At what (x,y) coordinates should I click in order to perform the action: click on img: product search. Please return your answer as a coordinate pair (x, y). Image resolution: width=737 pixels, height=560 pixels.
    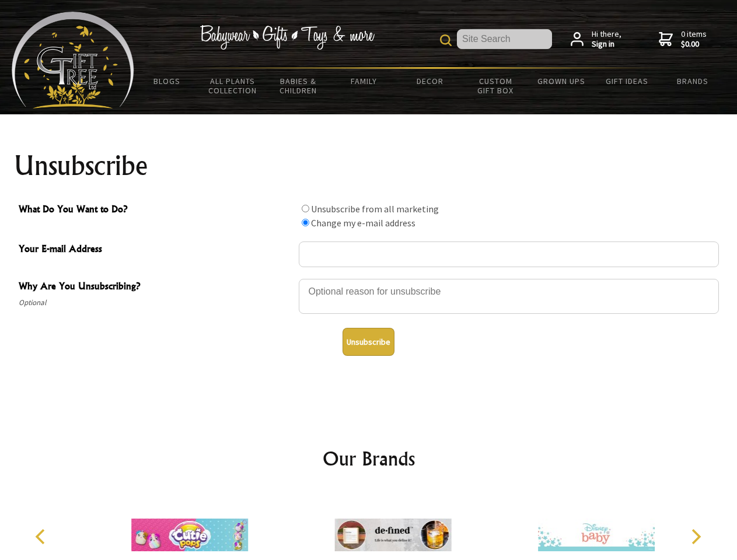
    Looking at the image, I should click on (446, 40).